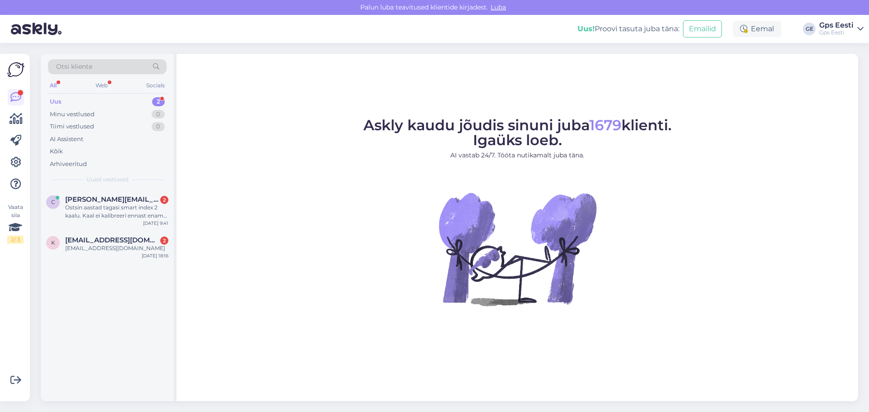 Image resolution: width=869 pixels, height=412 pixels. Describe the element at coordinates (15, 240) in the screenshot. I see `div: 2 / 3` at that location.